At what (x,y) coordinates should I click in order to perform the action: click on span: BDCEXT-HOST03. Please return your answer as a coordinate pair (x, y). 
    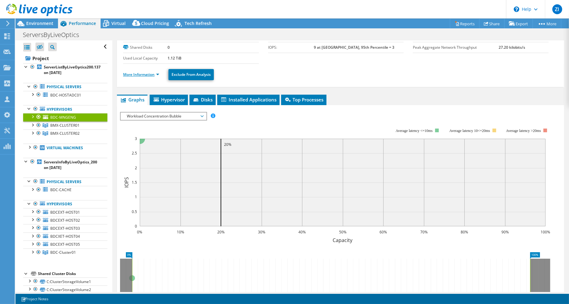
    Looking at the image, I should click on (65, 229).